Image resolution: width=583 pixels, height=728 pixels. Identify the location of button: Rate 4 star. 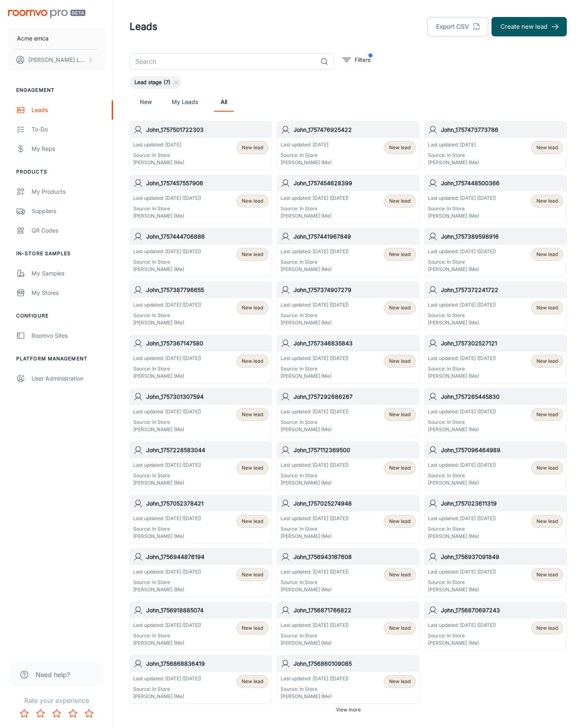
(73, 713).